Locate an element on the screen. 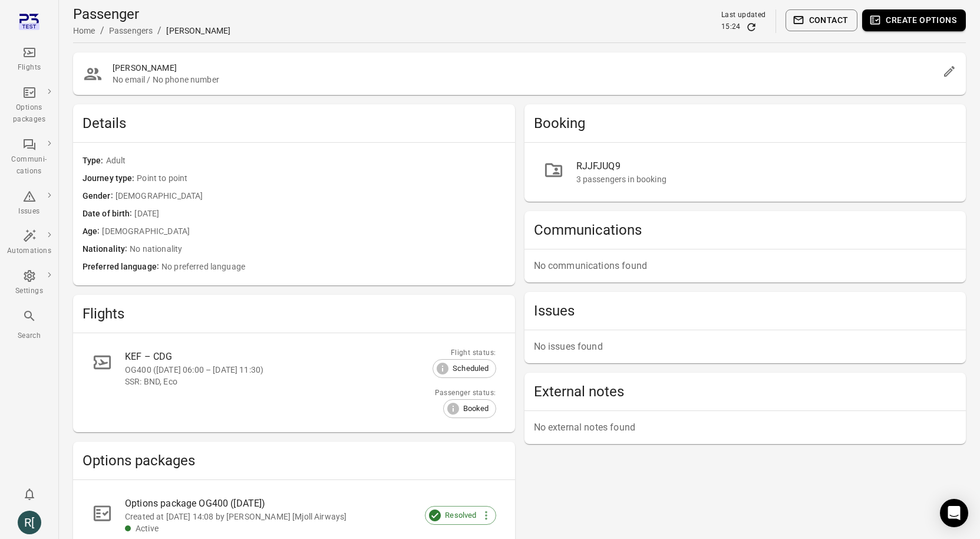  div: Search is located at coordinates (29, 336).